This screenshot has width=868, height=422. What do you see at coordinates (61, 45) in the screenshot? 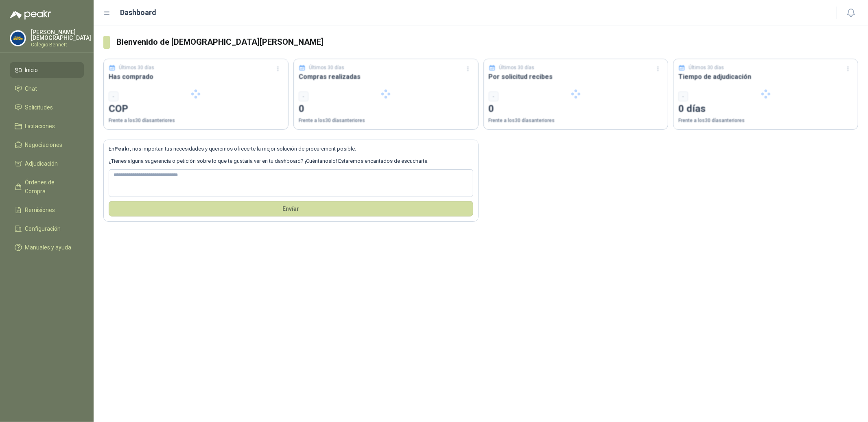
I see `p: Colegio Bennett` at bounding box center [61, 45].